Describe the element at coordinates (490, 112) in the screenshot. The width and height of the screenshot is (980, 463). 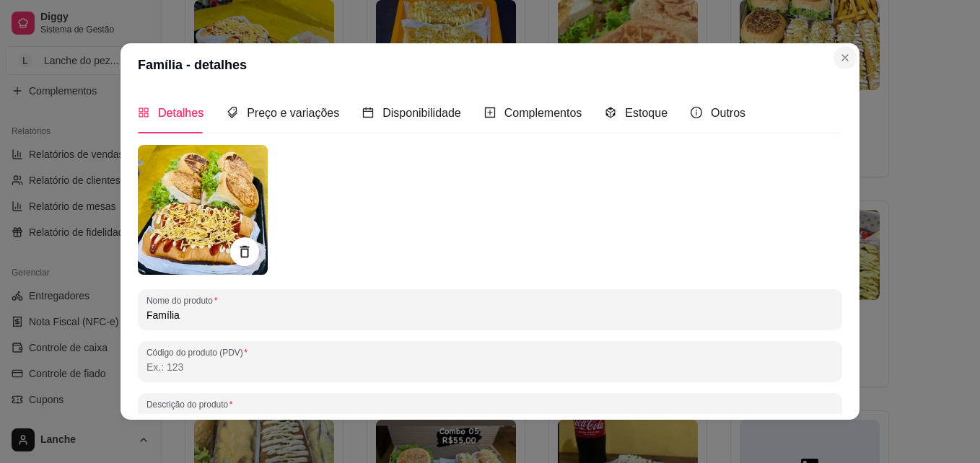
I see `span: plus-square` at that location.